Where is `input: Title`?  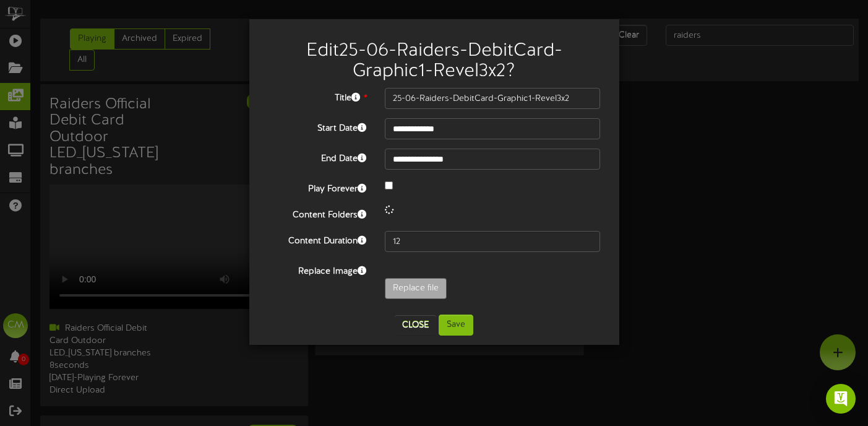
input: Title is located at coordinates (492, 98).